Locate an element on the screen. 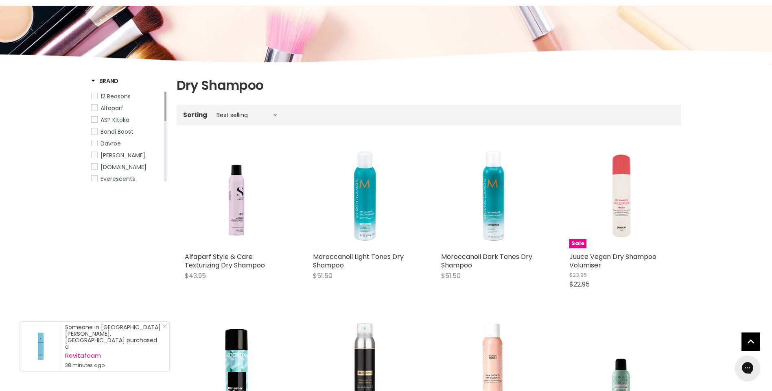 The image size is (772, 391). svg: Close Icon is located at coordinates (165, 327).